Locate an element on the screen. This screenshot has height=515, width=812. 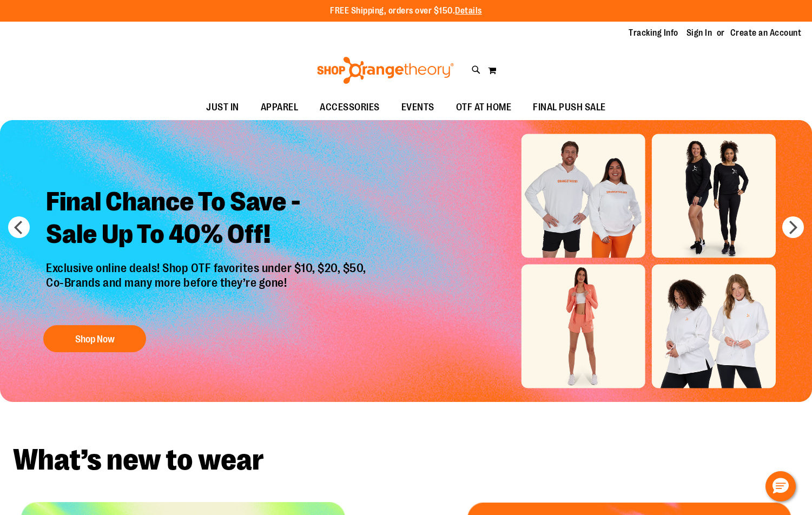
h2: What’s new to wear is located at coordinates (406, 460).